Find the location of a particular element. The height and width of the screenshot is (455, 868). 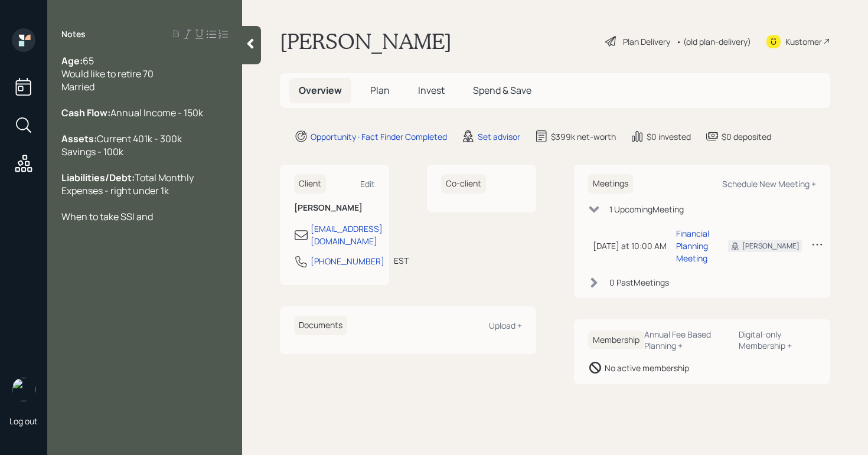

div: Schedule New Meeting + is located at coordinates (769, 184).